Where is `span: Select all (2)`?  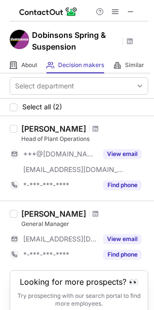
span: Select all (2) is located at coordinates (42, 107).